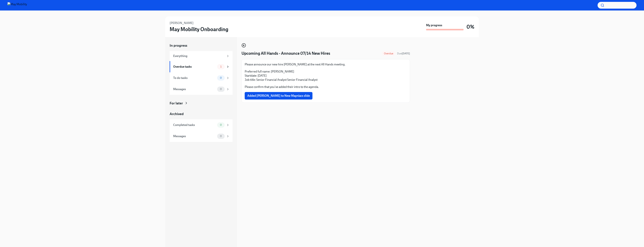  What do you see at coordinates (201, 103) in the screenshot?
I see `a: For later` at bounding box center [201, 103].